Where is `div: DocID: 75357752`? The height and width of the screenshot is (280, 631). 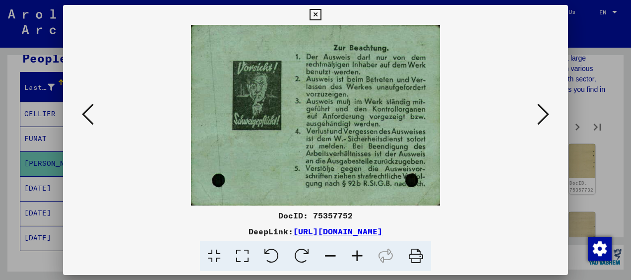 div: DocID: 75357752 is located at coordinates (315, 215).